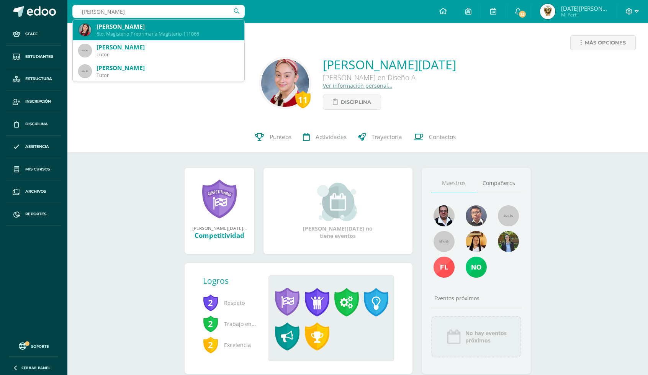 The height and width of the screenshot is (375, 648). Describe the element at coordinates (331, 137) in the screenshot. I see `span: Actividades` at that location.